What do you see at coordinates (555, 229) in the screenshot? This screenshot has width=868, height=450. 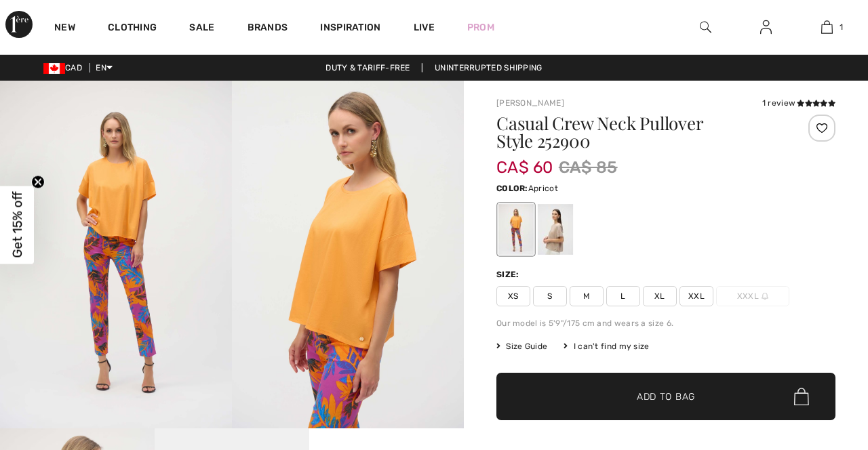 I see `div: Dune` at bounding box center [555, 229].